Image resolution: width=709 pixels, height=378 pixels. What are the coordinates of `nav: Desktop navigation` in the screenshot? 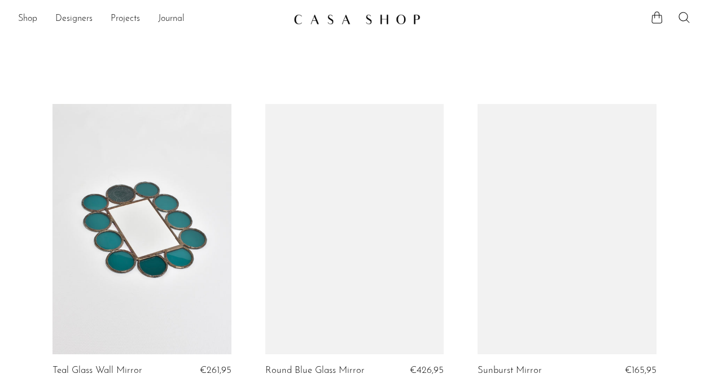 It's located at (151, 19).